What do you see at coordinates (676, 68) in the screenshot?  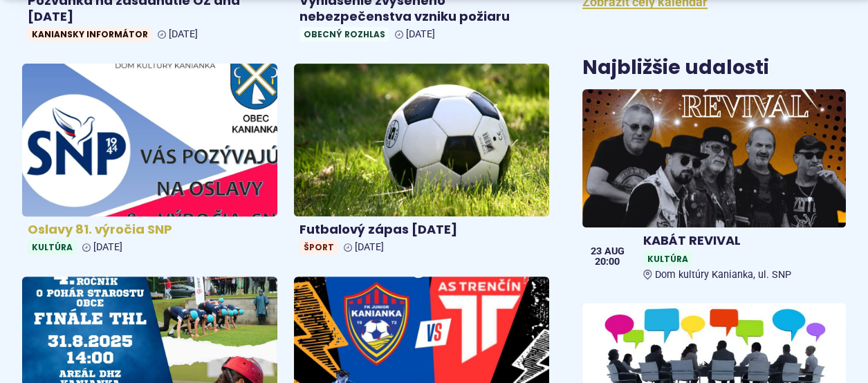 I see `h3: Najbližšie udalosti` at bounding box center [676, 68].